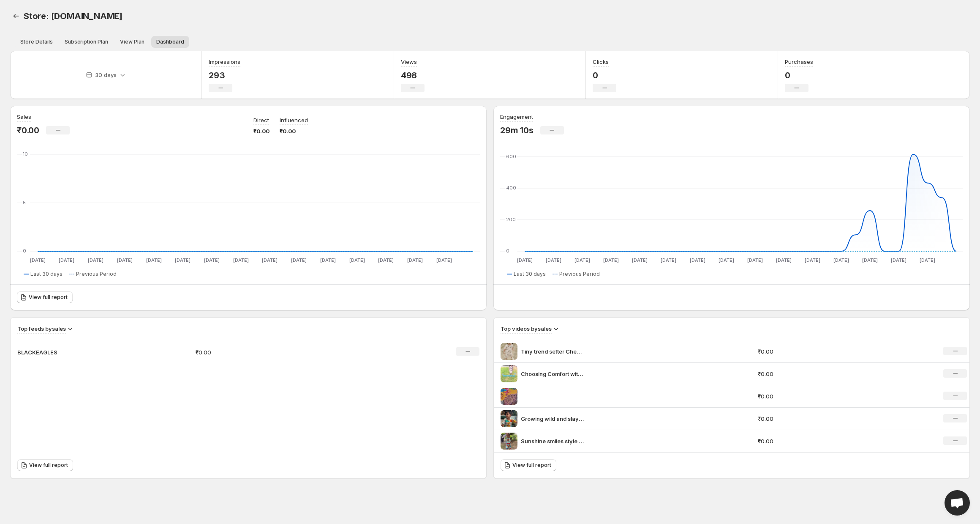  Describe the element at coordinates (511, 188) in the screenshot. I see `text: 400` at that location.